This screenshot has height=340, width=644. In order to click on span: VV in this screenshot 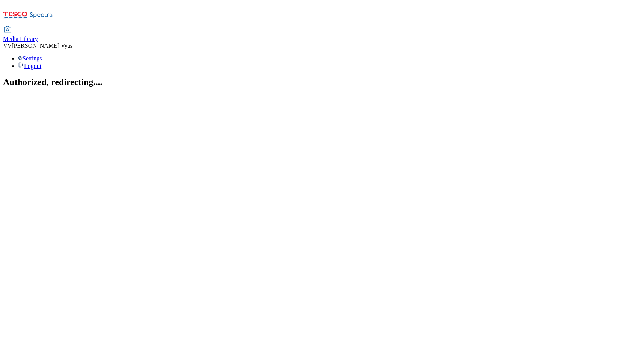, I will do `click(7, 45)`.